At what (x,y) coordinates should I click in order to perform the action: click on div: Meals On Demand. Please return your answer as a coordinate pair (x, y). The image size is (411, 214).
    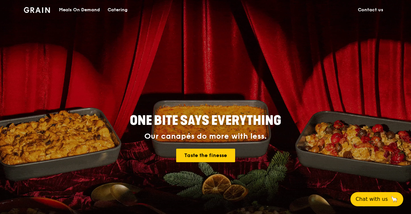
    Looking at the image, I should click on (79, 10).